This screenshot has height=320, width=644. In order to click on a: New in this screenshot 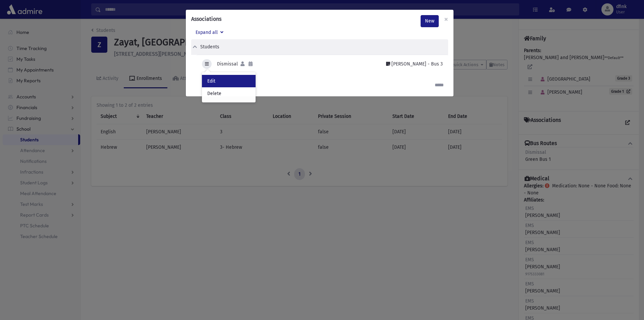, I will do `click(430, 21)`.